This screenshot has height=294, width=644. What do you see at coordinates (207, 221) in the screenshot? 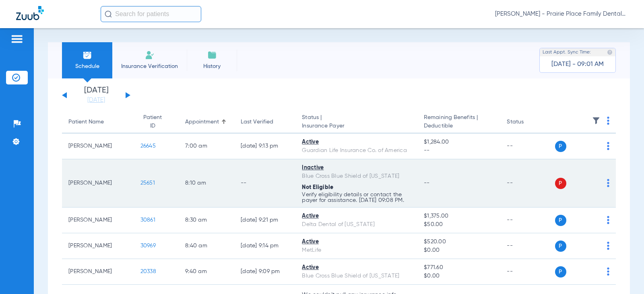
I see `td: 8:30 AM` at bounding box center [207, 221].